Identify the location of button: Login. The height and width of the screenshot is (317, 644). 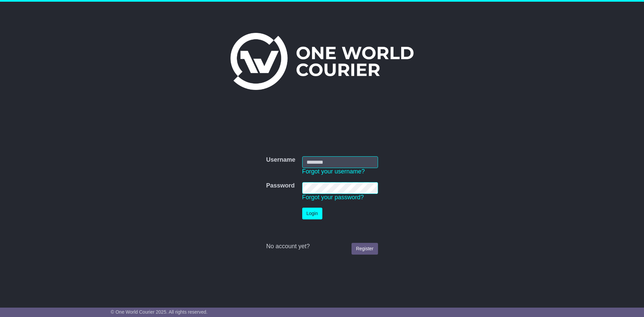
(312, 213).